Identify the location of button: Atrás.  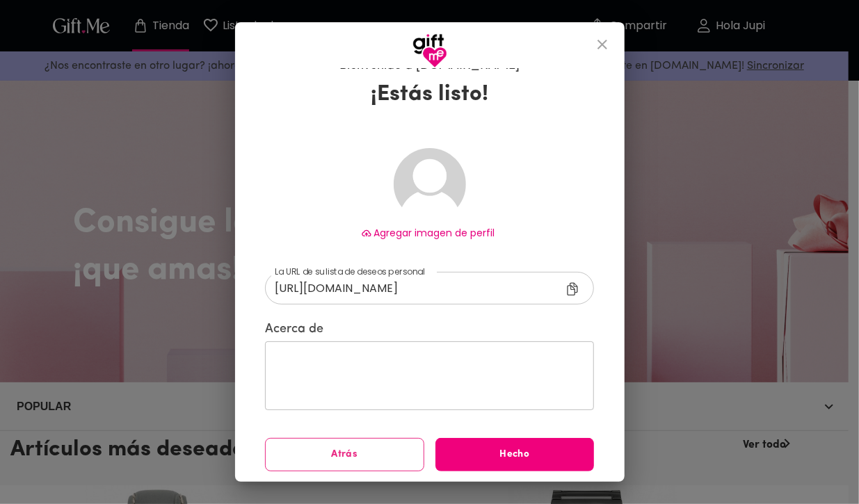
(345, 455).